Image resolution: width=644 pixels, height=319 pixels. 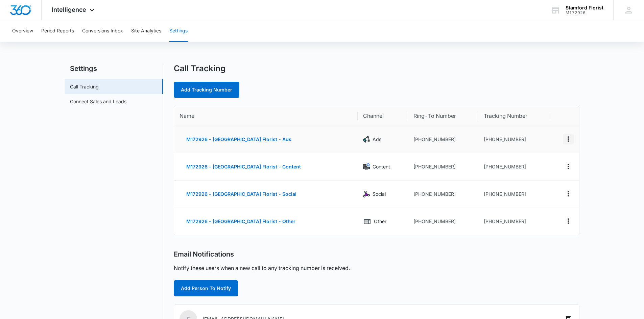 What do you see at coordinates (206, 288) in the screenshot?
I see `button: Add Person To Notify` at bounding box center [206, 288].